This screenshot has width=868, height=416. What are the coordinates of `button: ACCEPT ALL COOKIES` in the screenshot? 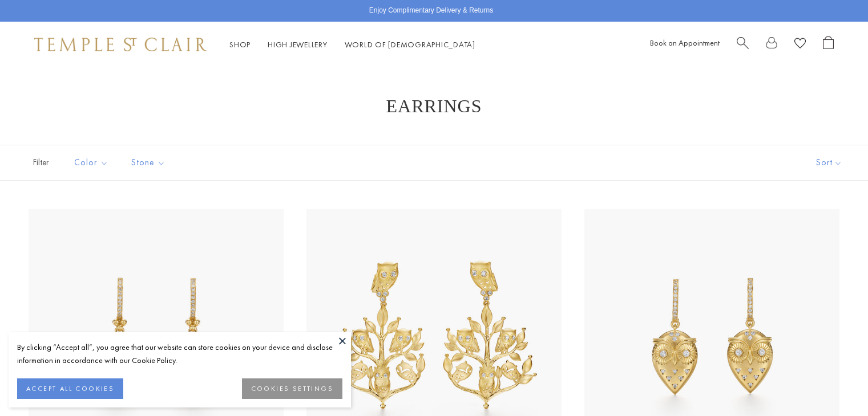 It's located at (70, 389).